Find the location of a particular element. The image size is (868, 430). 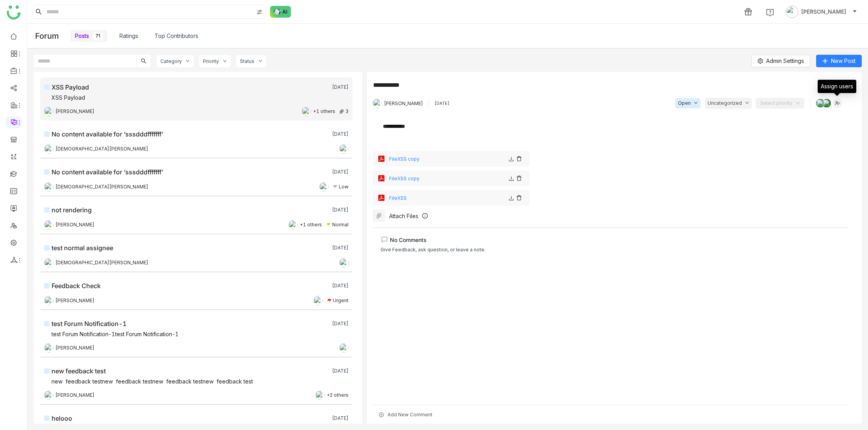

span: New Post is located at coordinates (843, 61).